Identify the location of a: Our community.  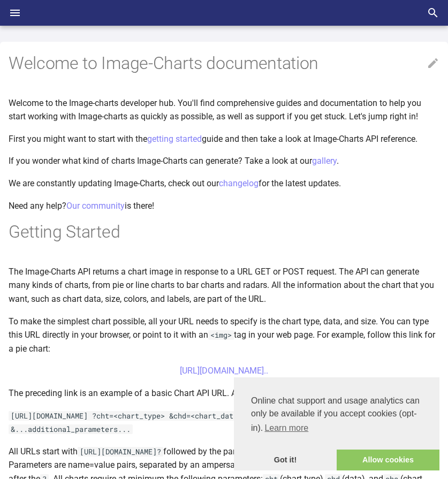
(95, 206).